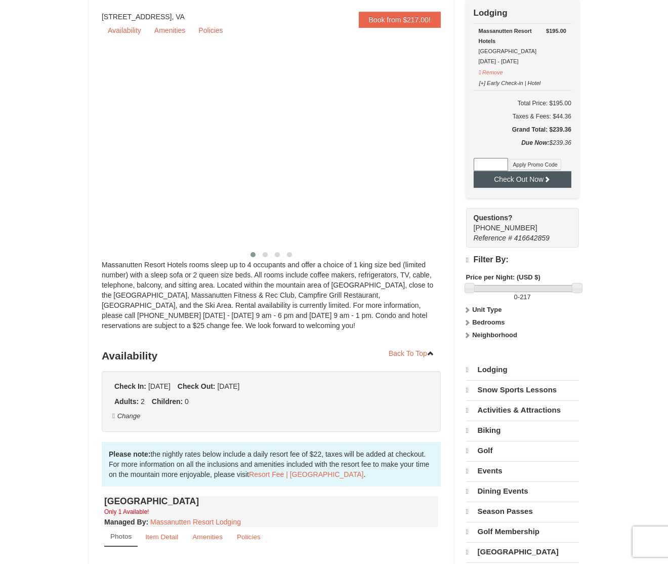  Describe the element at coordinates (167, 401) in the screenshot. I see `strong: Children:` at that location.